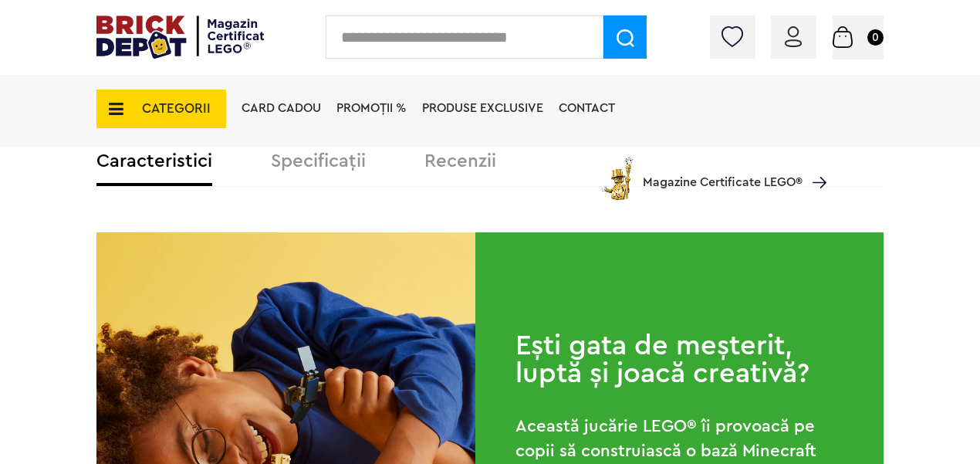 Image resolution: width=980 pixels, height=464 pixels. Describe the element at coordinates (281, 108) in the screenshot. I see `span: Card Cadou` at that location.